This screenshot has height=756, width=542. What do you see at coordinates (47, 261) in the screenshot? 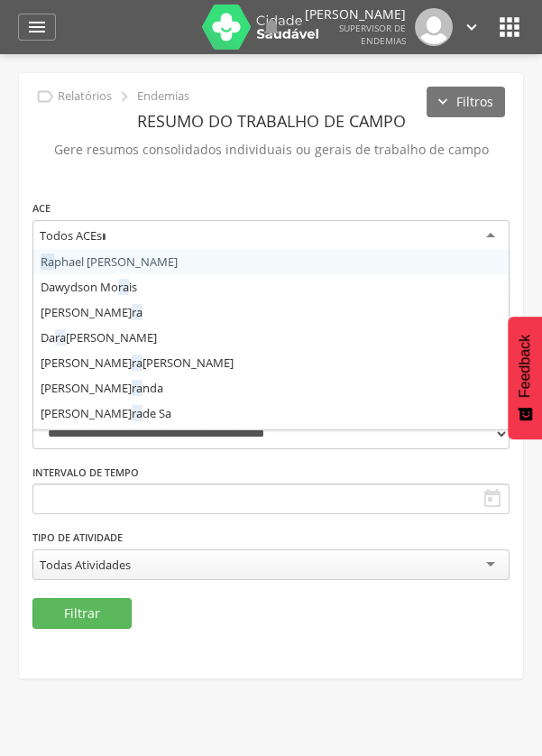
I see `span: Ra` at bounding box center [47, 261].